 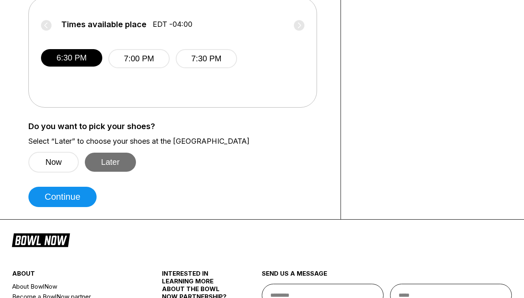 I want to click on div: send us a message, so click(x=387, y=276).